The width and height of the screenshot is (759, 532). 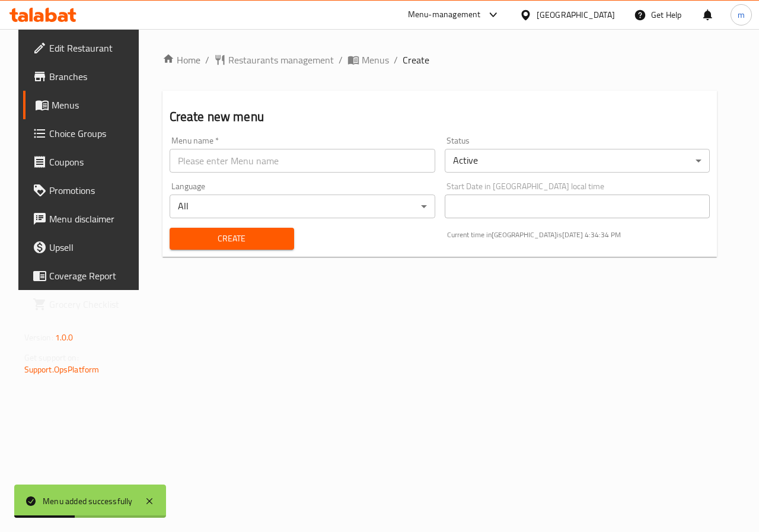 I want to click on span: Branches, so click(x=93, y=76).